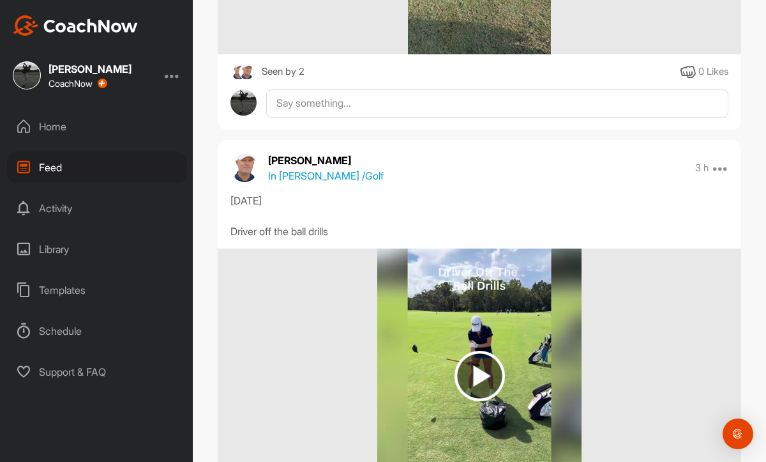 The image size is (766, 462). I want to click on div: Support & FAQ, so click(97, 372).